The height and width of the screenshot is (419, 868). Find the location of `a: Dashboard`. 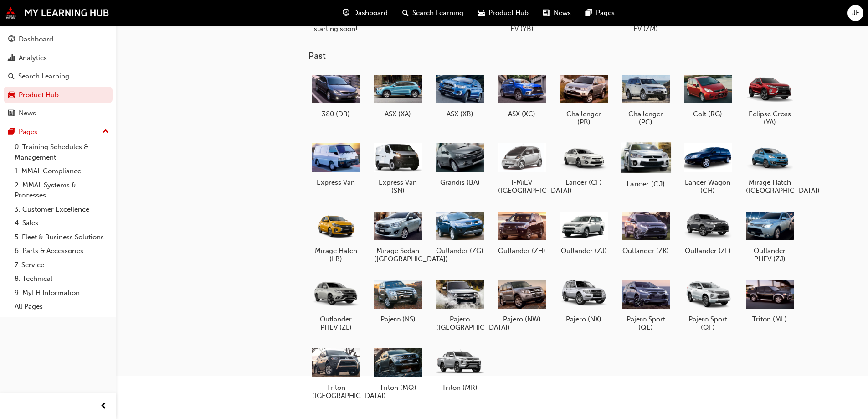

a: Dashboard is located at coordinates (58, 39).